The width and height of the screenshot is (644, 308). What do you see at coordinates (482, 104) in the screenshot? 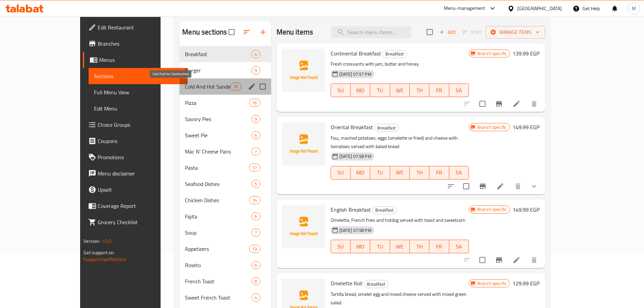
I see `span: Select to update` at bounding box center [482, 104].